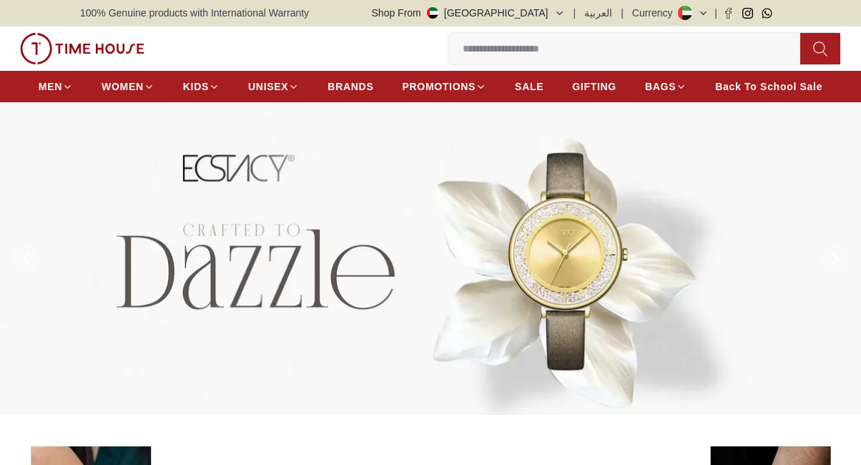 The height and width of the screenshot is (465, 861). Describe the element at coordinates (122, 87) in the screenshot. I see `span: WOMEN` at that location.